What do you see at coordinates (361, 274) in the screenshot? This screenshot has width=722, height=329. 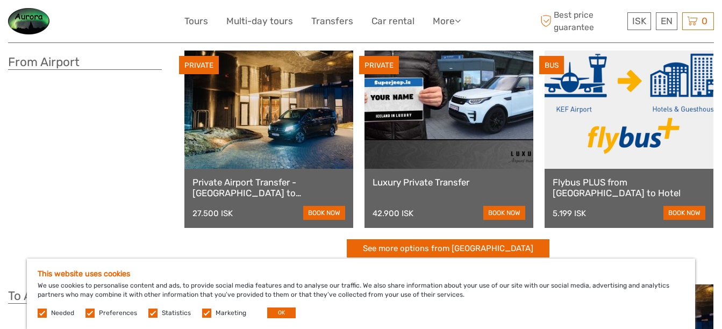 I see `h5: This website uses cookies` at bounding box center [361, 274].